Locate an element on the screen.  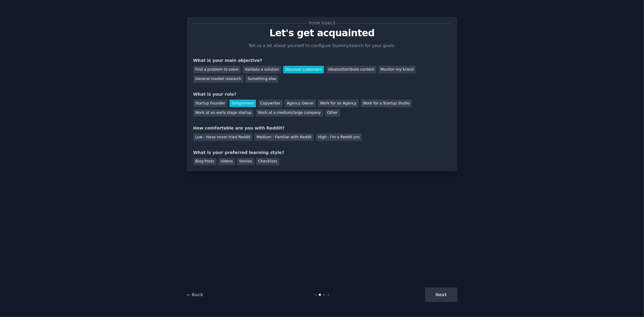
div: How comfortable are you with Reddit? is located at coordinates (322, 128).